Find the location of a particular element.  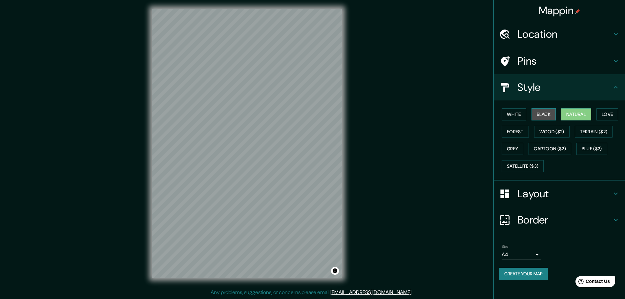

h4: Style is located at coordinates (565, 87).